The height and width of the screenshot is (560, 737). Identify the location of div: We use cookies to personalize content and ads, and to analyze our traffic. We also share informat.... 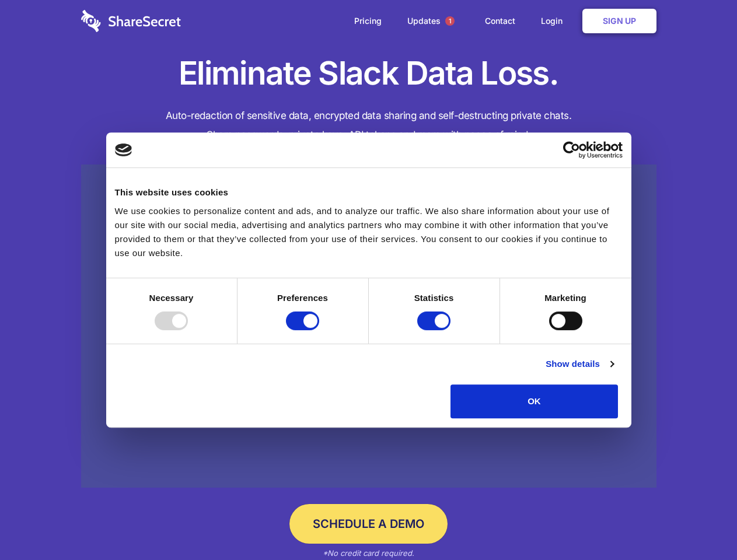
(369, 232).